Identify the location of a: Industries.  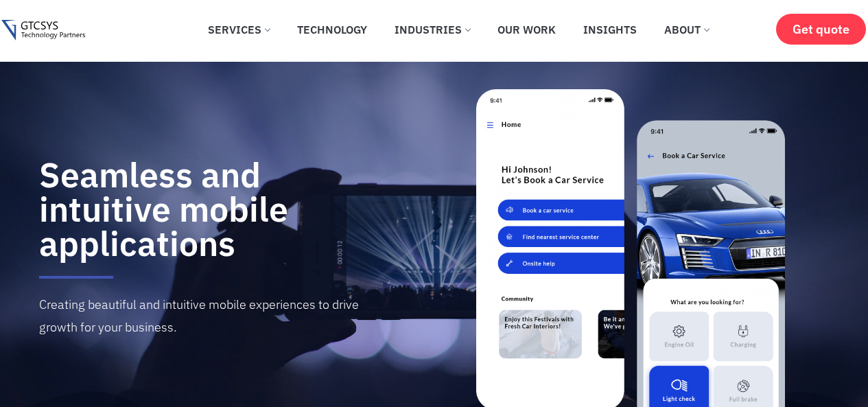
(433, 30).